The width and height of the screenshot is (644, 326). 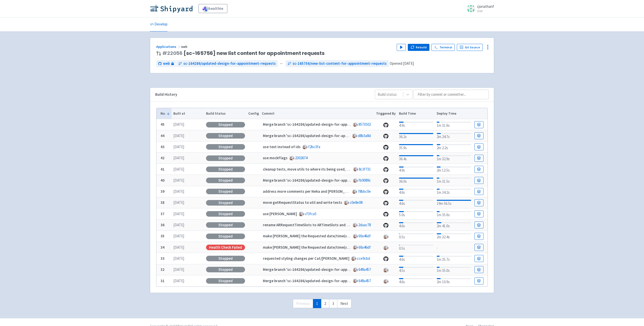 What do you see at coordinates (416, 147) in the screenshot?
I see `div: 35.9s` at bounding box center [416, 147].